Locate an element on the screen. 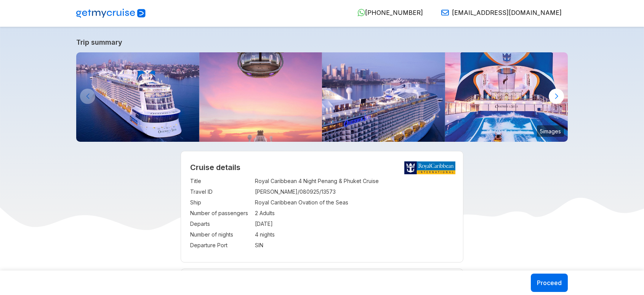 This screenshot has width=644, height=295. td: Departure Port is located at coordinates (221, 245).